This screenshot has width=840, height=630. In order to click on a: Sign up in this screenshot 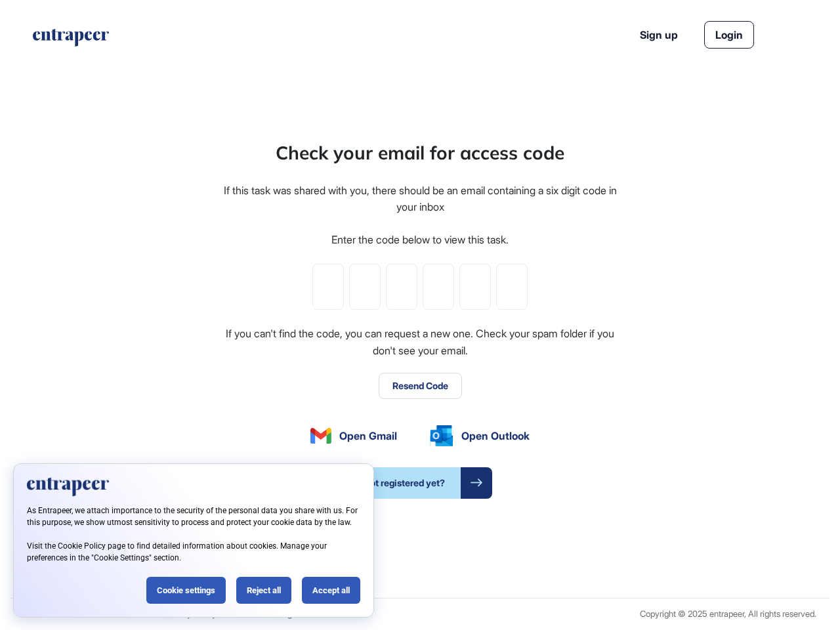, I will do `click(659, 35)`.